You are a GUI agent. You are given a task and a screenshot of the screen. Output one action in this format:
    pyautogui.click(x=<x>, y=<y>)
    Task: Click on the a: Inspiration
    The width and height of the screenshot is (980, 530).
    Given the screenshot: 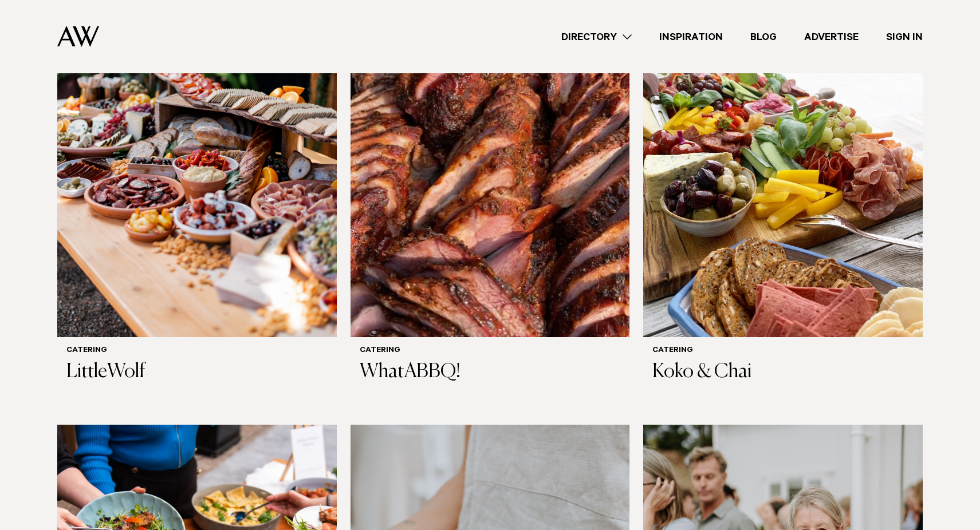 What is the action you would take?
    pyautogui.click(x=691, y=37)
    